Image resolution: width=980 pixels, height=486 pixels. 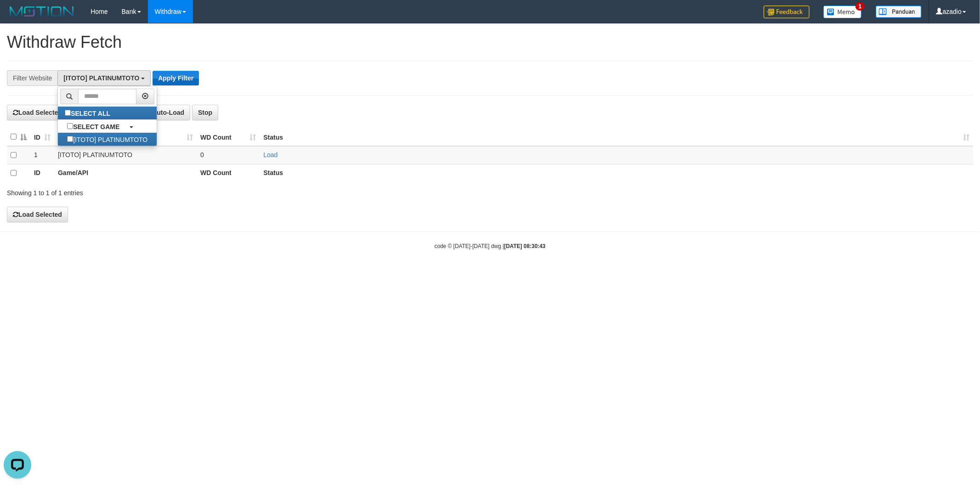 I want to click on button: Apply Filter, so click(x=176, y=78).